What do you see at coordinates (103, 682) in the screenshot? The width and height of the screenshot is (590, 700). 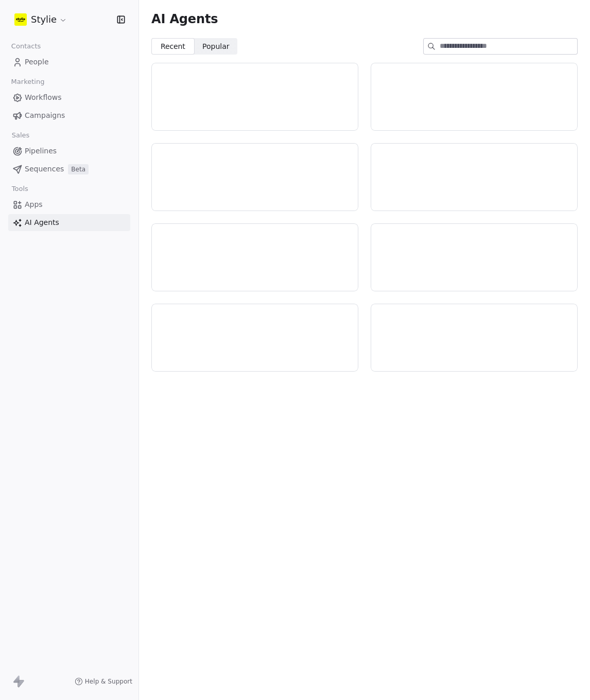 I see `a: Help & Support` at bounding box center [103, 682].